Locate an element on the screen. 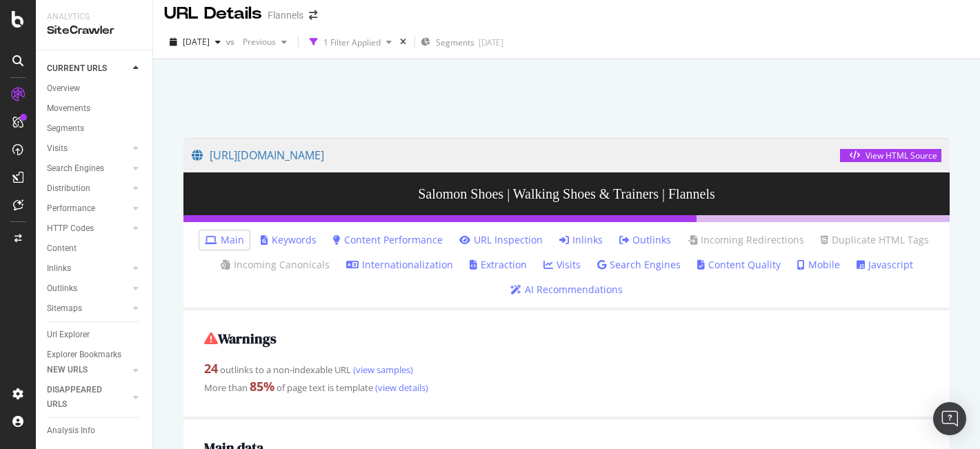 Image resolution: width=980 pixels, height=449 pixels. a: (view details) is located at coordinates (401, 387).